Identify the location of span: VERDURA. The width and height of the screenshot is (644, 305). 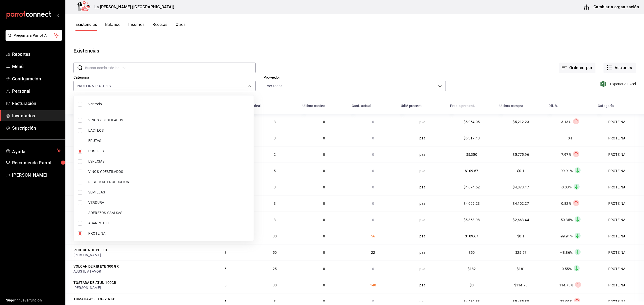
(169, 203).